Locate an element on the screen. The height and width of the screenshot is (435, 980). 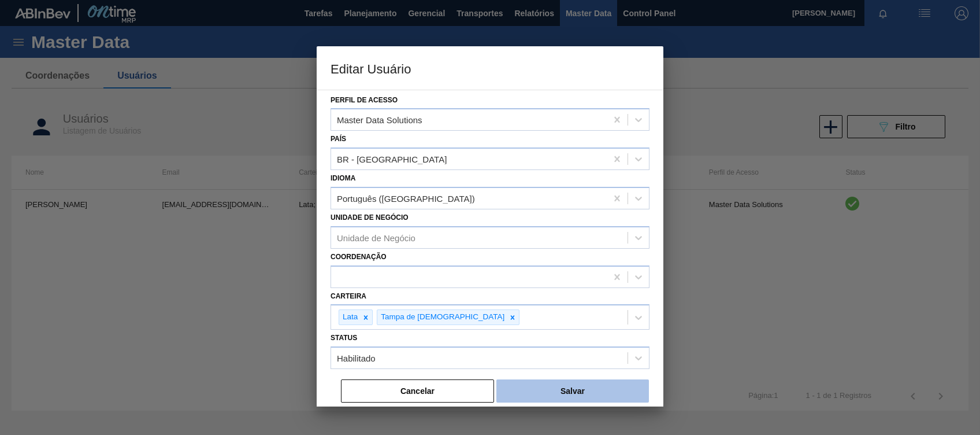
div: Lata is located at coordinates (349, 316).